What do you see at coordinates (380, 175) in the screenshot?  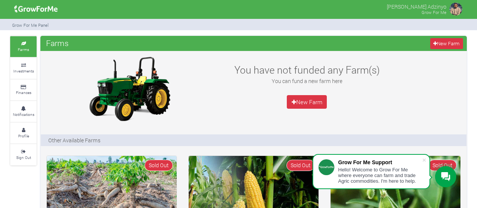 I see `div: Hello! Welcome to Grow For Me where everyone can farm and trade Agric commodities. I'm here to help.` at bounding box center [380, 175].